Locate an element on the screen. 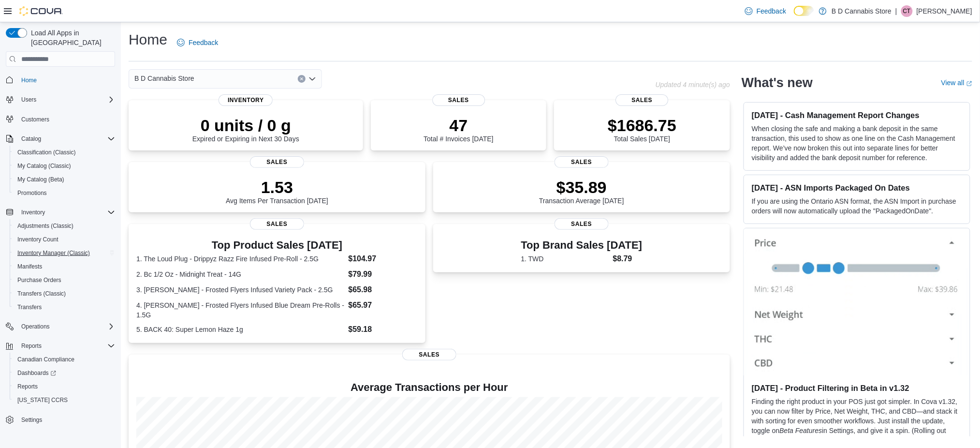 The image size is (980, 448). span: CT is located at coordinates (908, 11).